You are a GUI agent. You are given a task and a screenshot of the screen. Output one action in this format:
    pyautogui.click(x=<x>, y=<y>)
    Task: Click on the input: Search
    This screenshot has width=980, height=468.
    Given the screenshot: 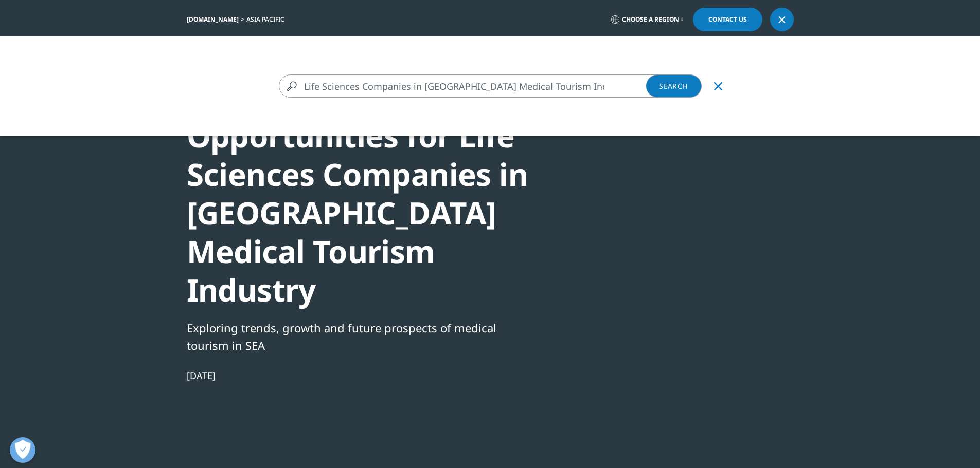 What is the action you would take?
    pyautogui.click(x=475, y=86)
    